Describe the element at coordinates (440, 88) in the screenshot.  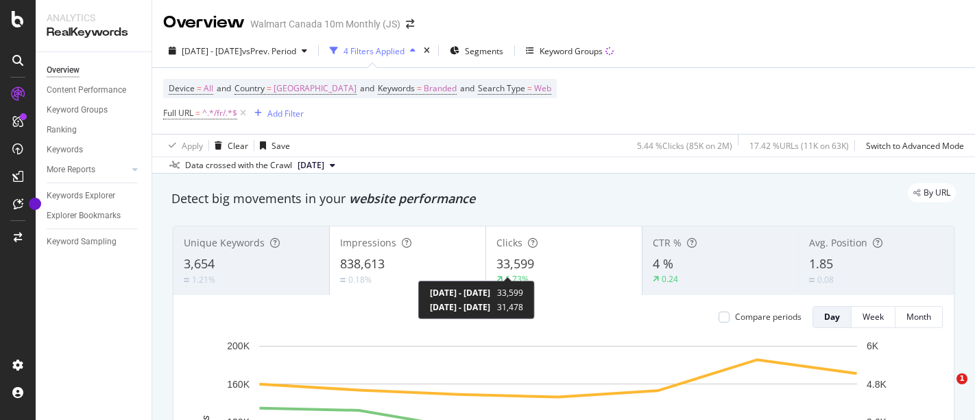
I see `span: Branded` at that location.